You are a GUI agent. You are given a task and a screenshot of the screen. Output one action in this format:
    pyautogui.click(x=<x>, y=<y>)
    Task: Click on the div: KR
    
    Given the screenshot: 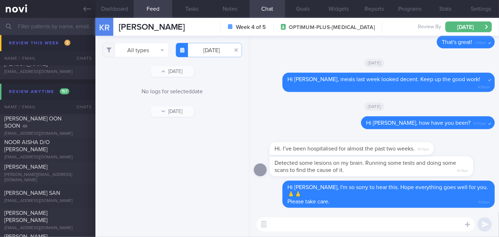 What is the action you would take?
    pyautogui.click(x=104, y=27)
    